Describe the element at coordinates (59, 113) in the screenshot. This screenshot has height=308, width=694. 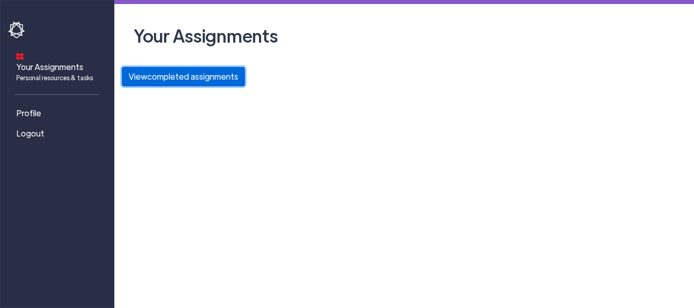
I see `a: Profile` at that location.